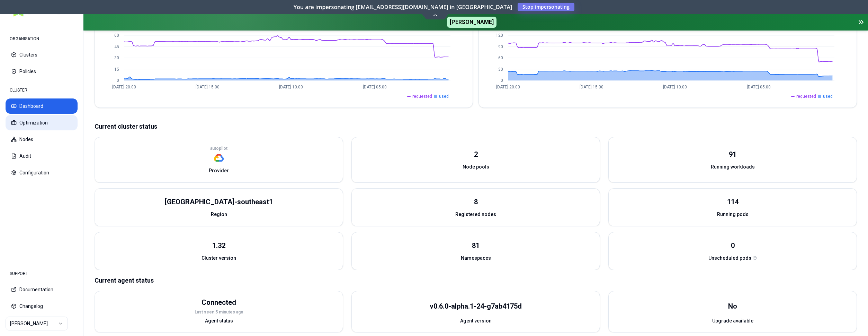 The height and width of the screenshot is (336, 868). What do you see at coordinates (219, 215) in the screenshot?
I see `span: Region` at bounding box center [219, 215].